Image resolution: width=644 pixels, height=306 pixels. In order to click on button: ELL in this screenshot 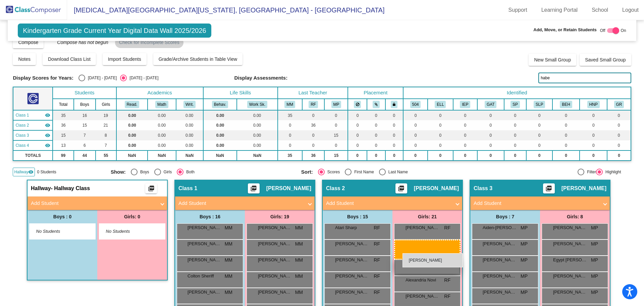, I will do `click(440, 104)`.